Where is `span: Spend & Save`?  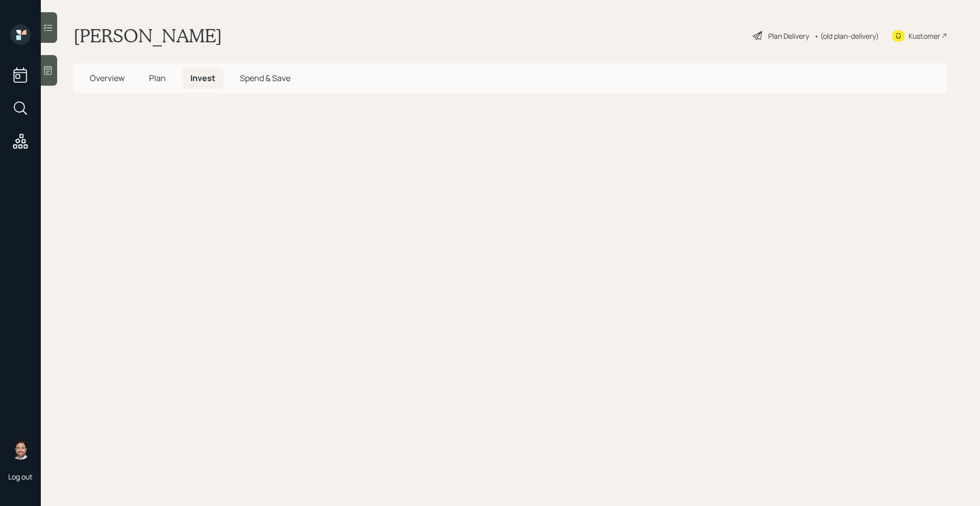 span: Spend & Save is located at coordinates (265, 78).